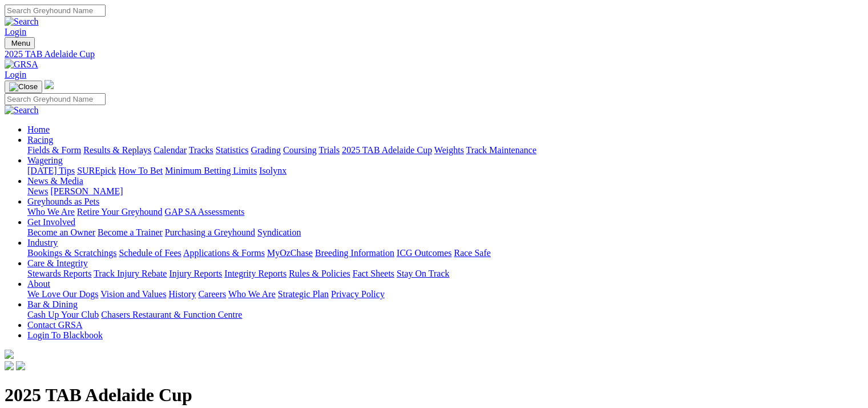 The width and height of the screenshot is (868, 408). Describe the element at coordinates (501, 150) in the screenshot. I see `a: Track Maintenance` at that location.